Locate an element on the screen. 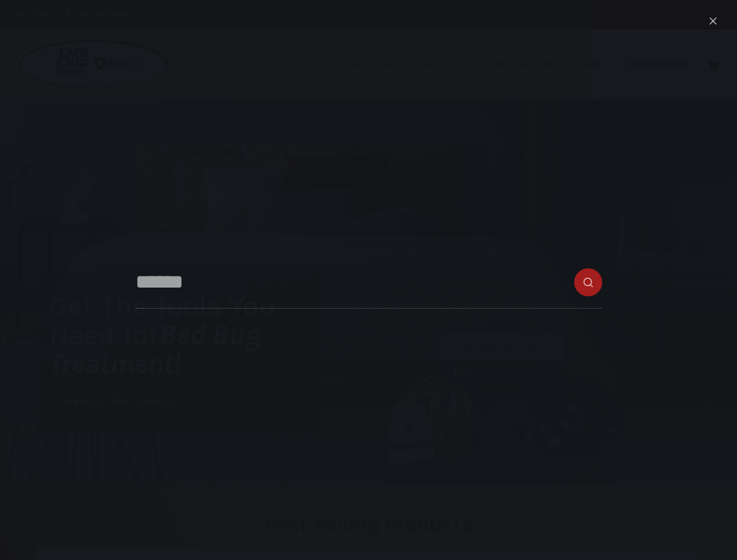  button: Search is located at coordinates (715, 15).